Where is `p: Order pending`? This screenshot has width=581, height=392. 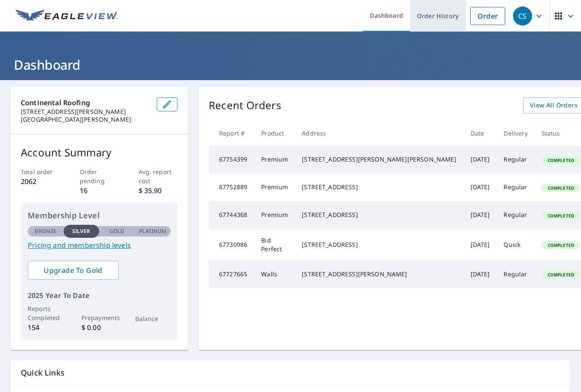
p: Order pending is located at coordinates (99, 176).